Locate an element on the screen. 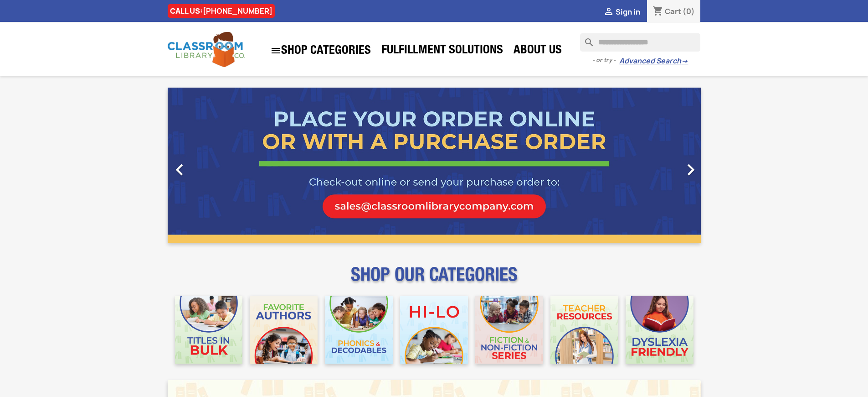 The height and width of the screenshot is (397, 868). p: SHOP OUR CATEGORIES is located at coordinates (434, 280).